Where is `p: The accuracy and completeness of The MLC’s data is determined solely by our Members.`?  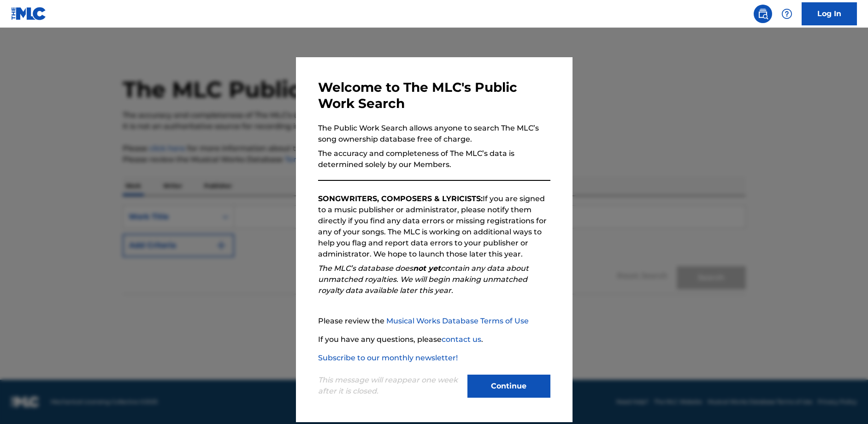 p: The accuracy and completeness of The MLC’s data is determined solely by our Members. is located at coordinates (434, 159).